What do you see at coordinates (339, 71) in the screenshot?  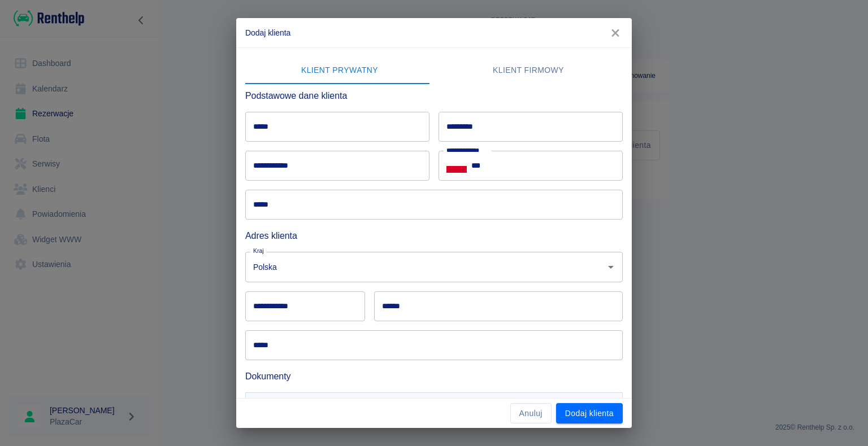 I see `button: Klient prywatny` at bounding box center [339, 71].